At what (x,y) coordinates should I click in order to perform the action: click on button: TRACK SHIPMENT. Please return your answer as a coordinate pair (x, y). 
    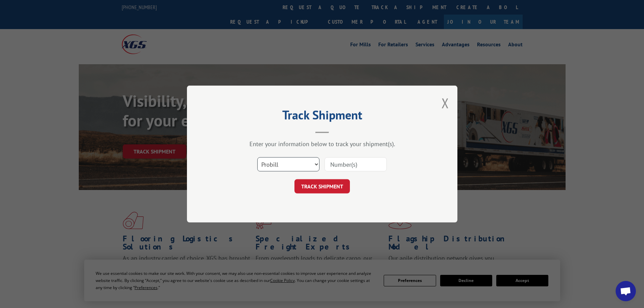
    Looking at the image, I should click on (322, 186).